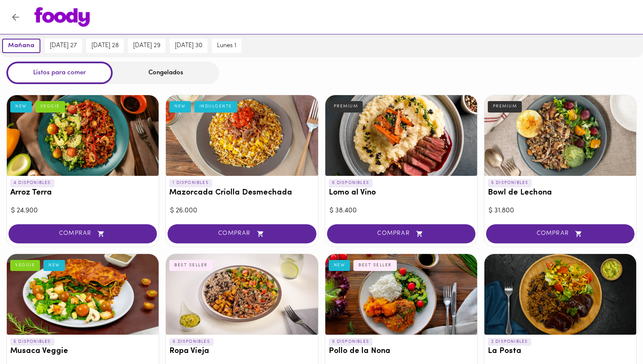 Image resolution: width=643 pixels, height=364 pixels. What do you see at coordinates (82, 136) in the screenshot?
I see `div: Arroz Terra` at bounding box center [82, 136].